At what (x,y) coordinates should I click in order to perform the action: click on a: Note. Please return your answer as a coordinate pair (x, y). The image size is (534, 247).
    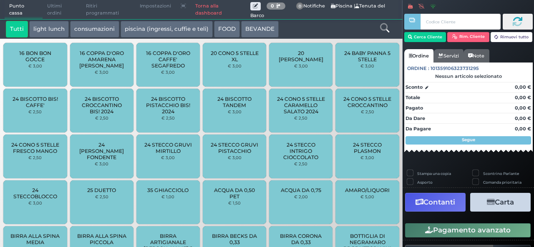
    Looking at the image, I should click on (476, 56).